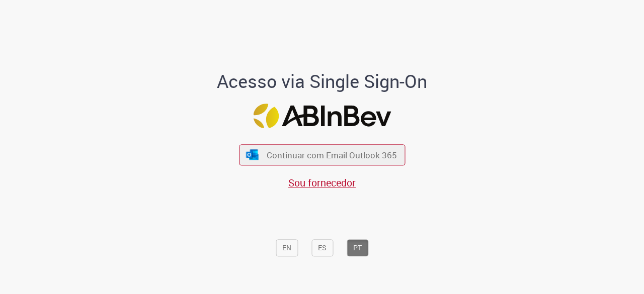 The image size is (644, 294). What do you see at coordinates (322, 155) in the screenshot?
I see `button: ícone Azure/Microsoft 360 Continuar com Email Outlook 365` at bounding box center [322, 155].